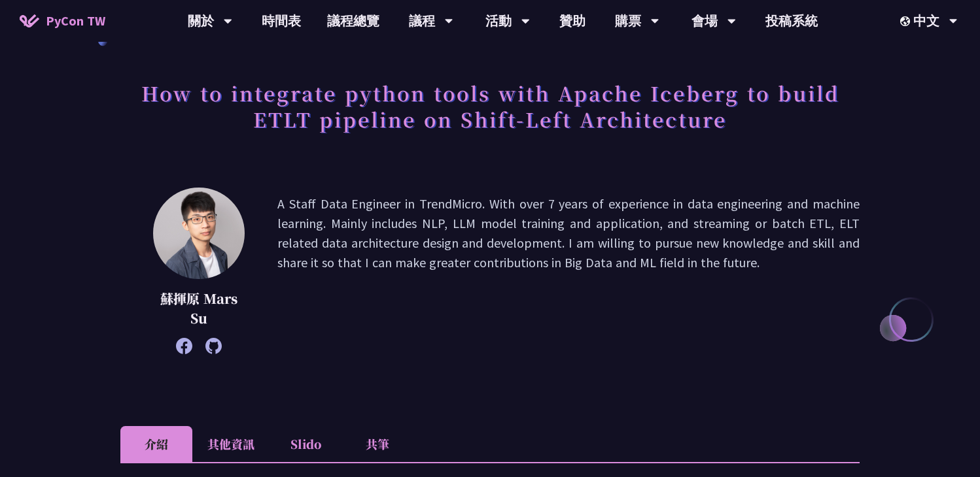 This screenshot has height=477, width=980. I want to click on p: 蘇揮原 Mars Su, so click(199, 308).